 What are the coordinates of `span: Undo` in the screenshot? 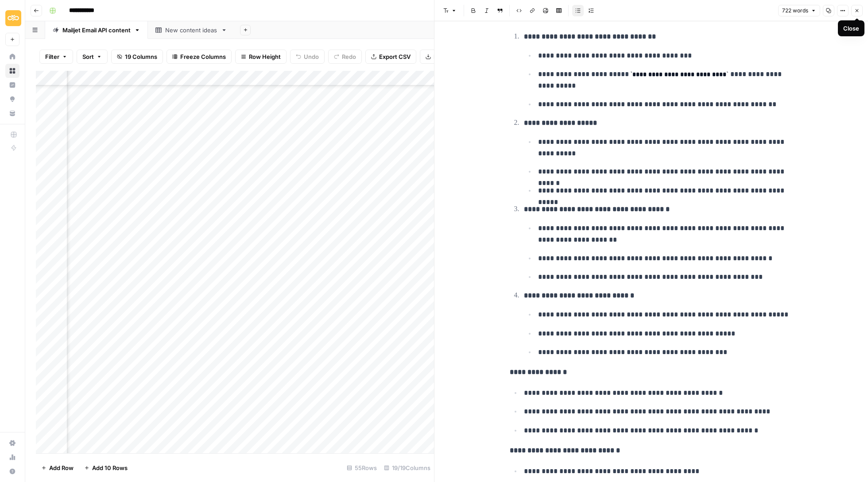 It's located at (311, 57).